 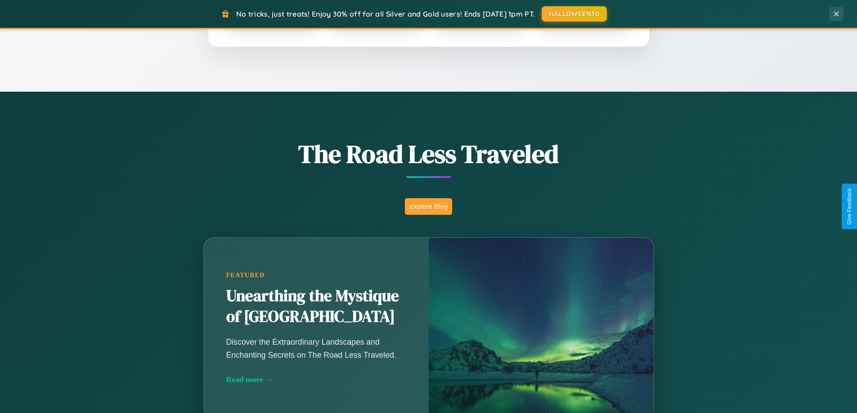 What do you see at coordinates (849, 206) in the screenshot?
I see `div: Give Feedback` at bounding box center [849, 206].